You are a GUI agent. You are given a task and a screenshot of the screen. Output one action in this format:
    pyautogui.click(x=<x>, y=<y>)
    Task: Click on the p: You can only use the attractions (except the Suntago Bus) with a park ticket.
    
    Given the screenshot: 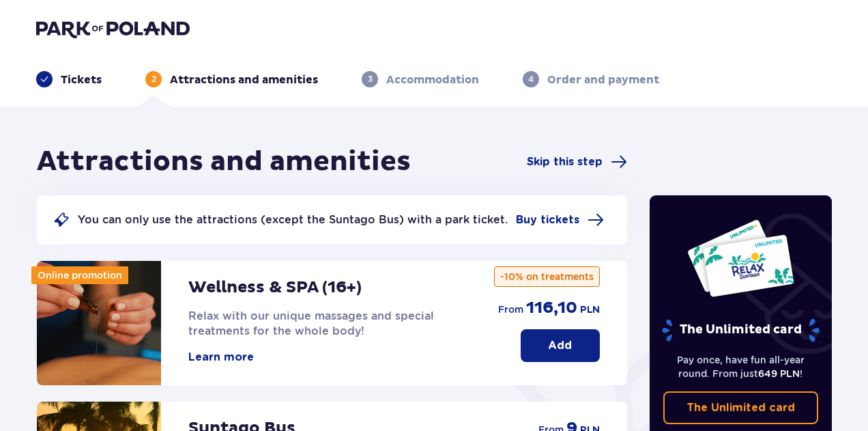 What is the action you would take?
    pyautogui.click(x=293, y=220)
    